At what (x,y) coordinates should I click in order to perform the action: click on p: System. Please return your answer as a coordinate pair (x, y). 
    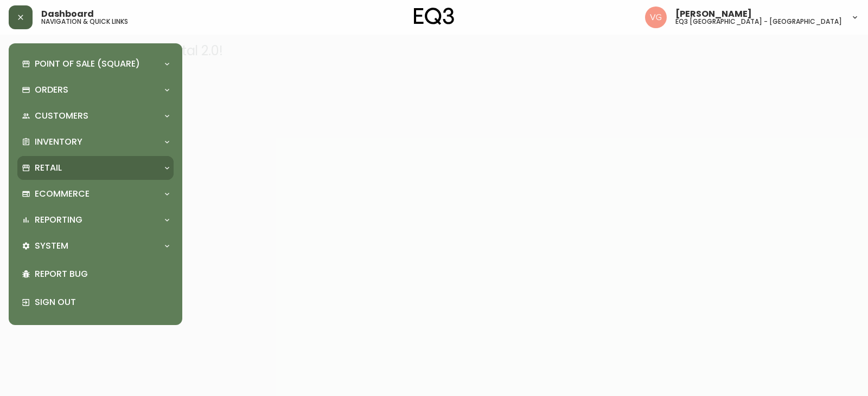
    Looking at the image, I should click on (52, 246).